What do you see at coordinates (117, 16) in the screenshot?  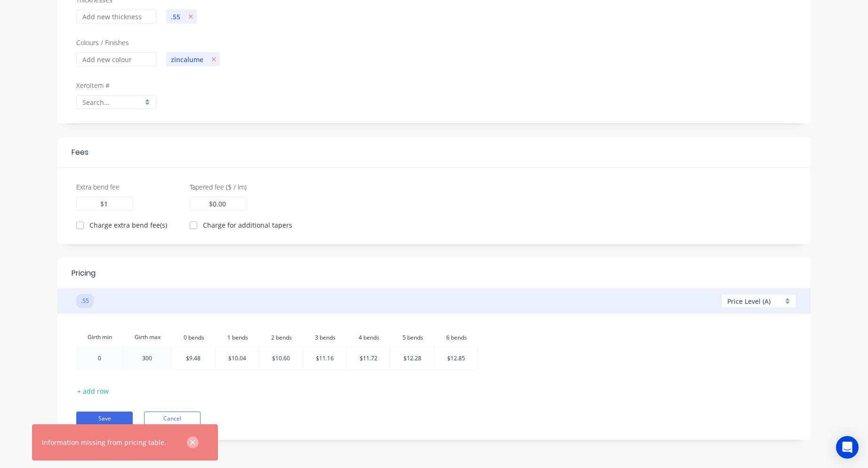 I see `input: Add new thickness` at bounding box center [117, 16].